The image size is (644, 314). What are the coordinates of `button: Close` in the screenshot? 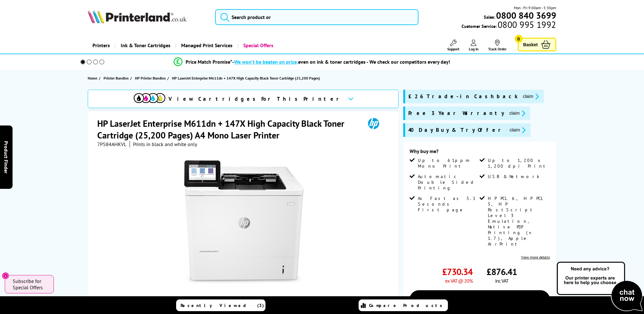 It's located at (6, 276).